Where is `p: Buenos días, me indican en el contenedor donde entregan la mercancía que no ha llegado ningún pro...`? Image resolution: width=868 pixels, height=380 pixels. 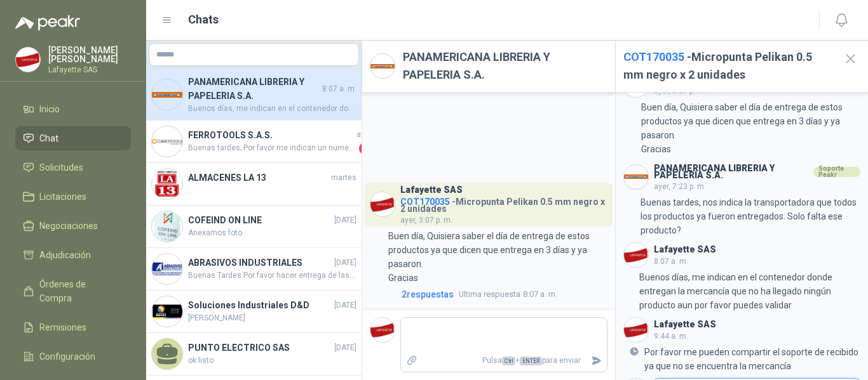 p: Buenos días, me indican en el contenedor donde entregan la mercancía que no ha llegado ningún pro... is located at coordinates (750, 291).